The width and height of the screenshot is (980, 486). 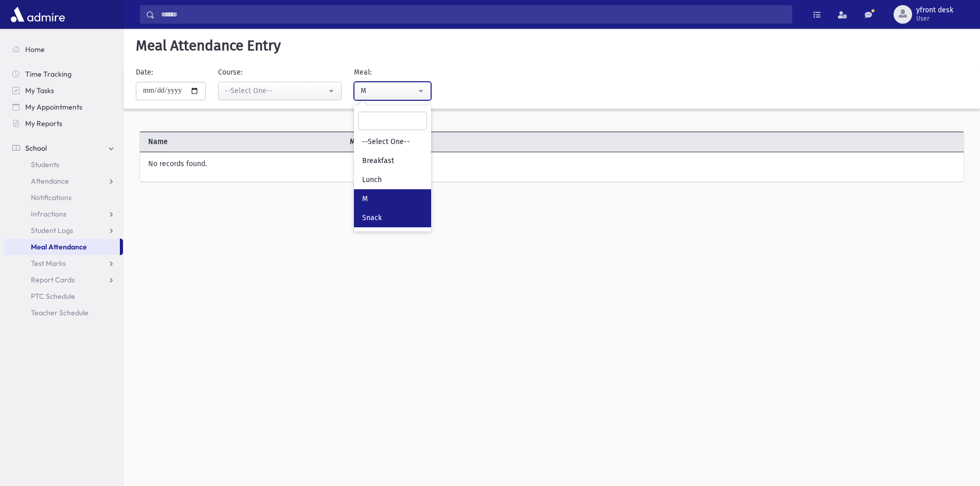 I want to click on span: My Reports, so click(x=44, y=124).